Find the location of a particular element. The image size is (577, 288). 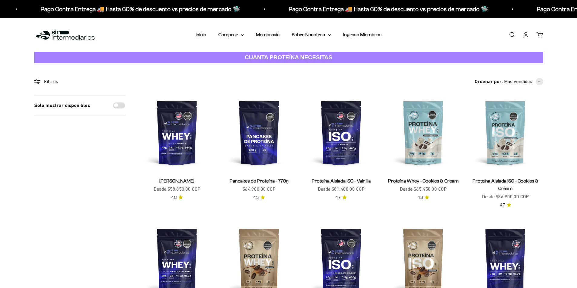

sale-price: Desde $65.450,00 COP is located at coordinates (423, 189).